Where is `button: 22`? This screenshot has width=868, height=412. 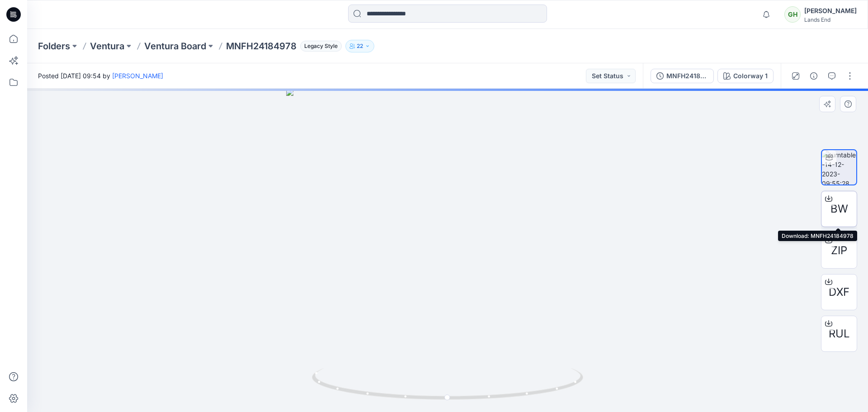
button: 22 is located at coordinates (360, 46).